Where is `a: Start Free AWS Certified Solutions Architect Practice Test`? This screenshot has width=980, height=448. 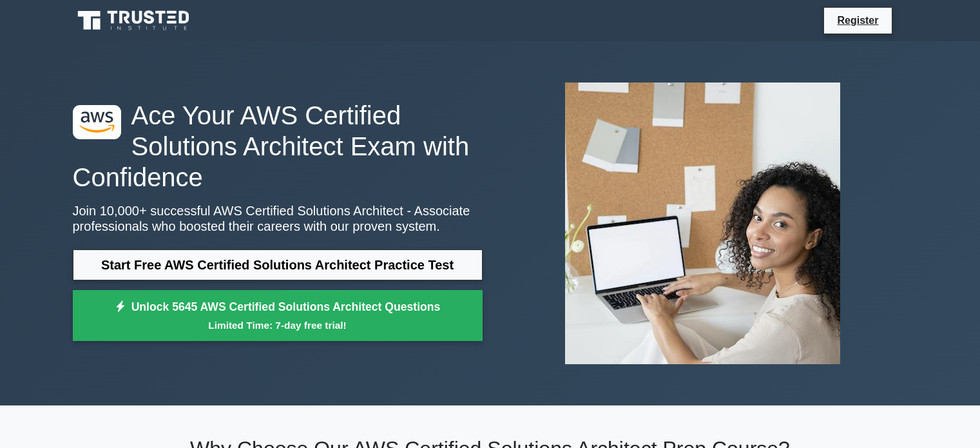
a: Start Free AWS Certified Solutions Architect Practice Test is located at coordinates (278, 265).